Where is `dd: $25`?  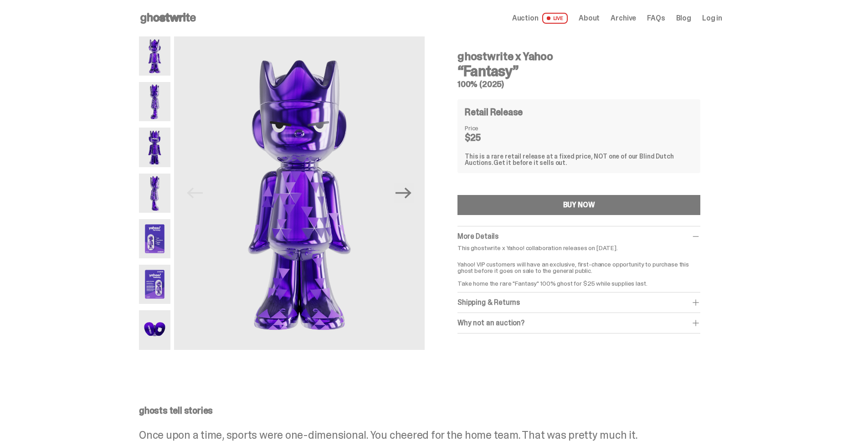 dd: $25 is located at coordinates (488, 138).